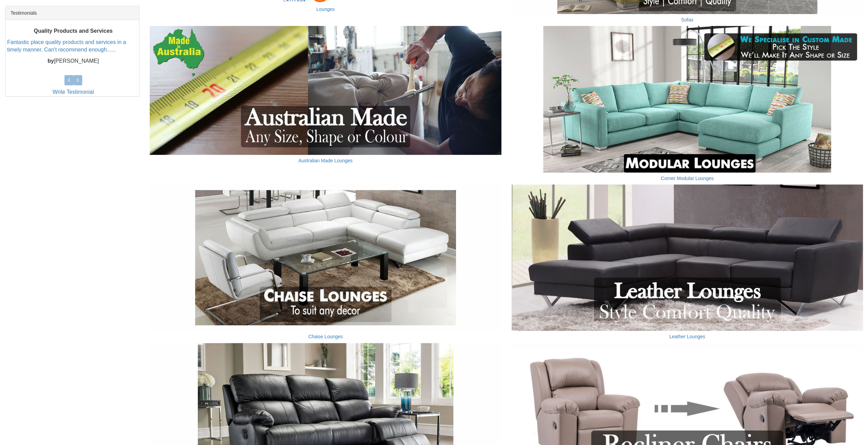 The image size is (868, 445). I want to click on a: Write Testimonial, so click(73, 91).